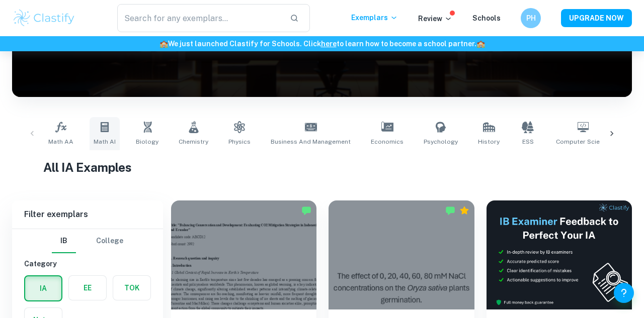 The width and height of the screenshot is (644, 318). Describe the element at coordinates (87, 214) in the screenshot. I see `h6: Filter exemplars` at that location.